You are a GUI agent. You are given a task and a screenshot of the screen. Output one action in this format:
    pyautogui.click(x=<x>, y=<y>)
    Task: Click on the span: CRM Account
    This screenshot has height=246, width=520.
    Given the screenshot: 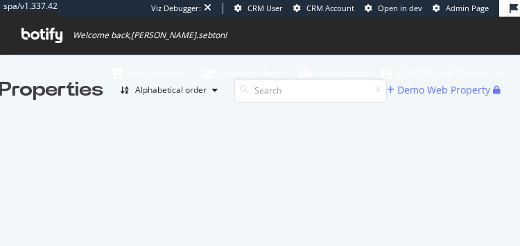 What is the action you would take?
    pyautogui.click(x=330, y=8)
    